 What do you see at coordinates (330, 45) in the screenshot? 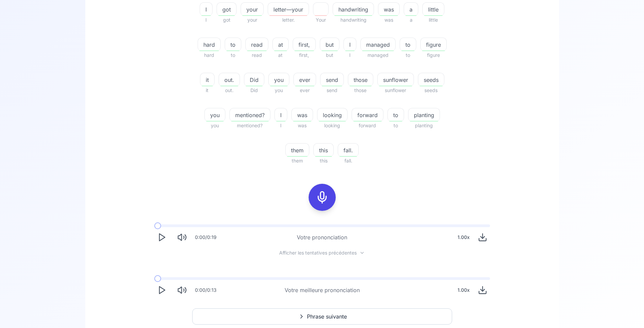
I see `span: but` at bounding box center [330, 45].